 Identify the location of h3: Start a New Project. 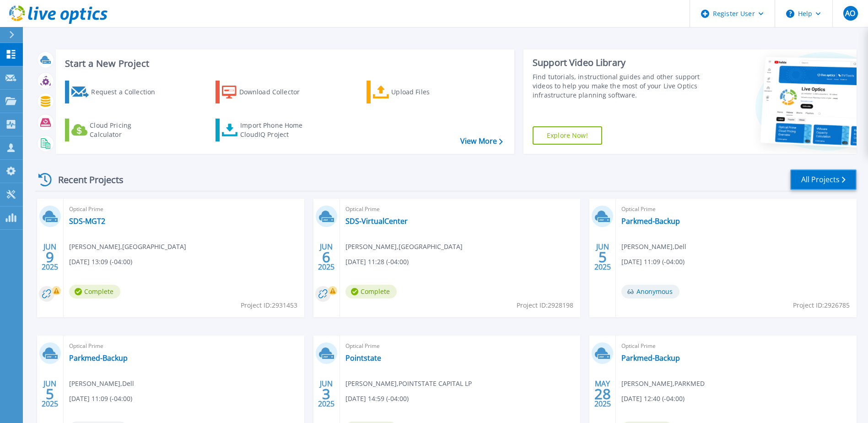
(283, 64).